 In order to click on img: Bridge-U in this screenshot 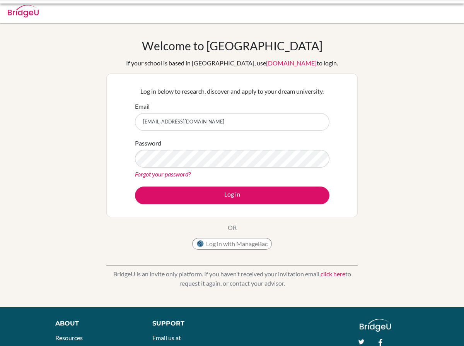, I will do `click(23, 11)`.